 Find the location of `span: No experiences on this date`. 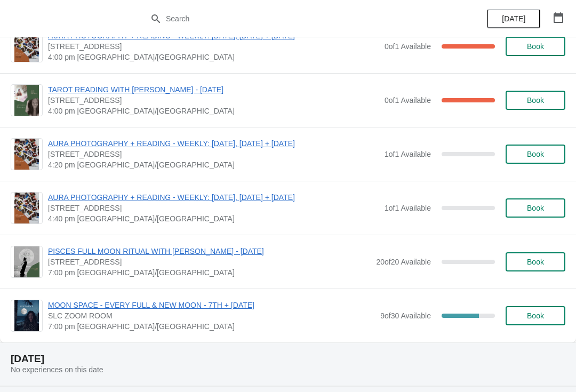

span: No experiences on this date is located at coordinates (57, 370).